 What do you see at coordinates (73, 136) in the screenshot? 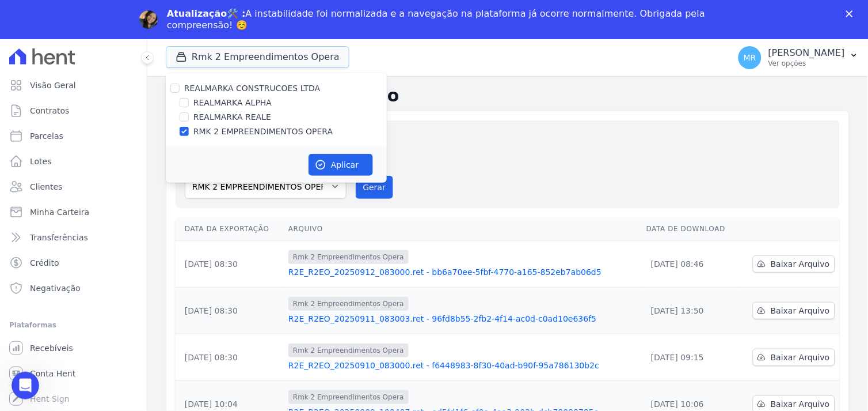
I see `a: Parcelas` at bounding box center [73, 136].